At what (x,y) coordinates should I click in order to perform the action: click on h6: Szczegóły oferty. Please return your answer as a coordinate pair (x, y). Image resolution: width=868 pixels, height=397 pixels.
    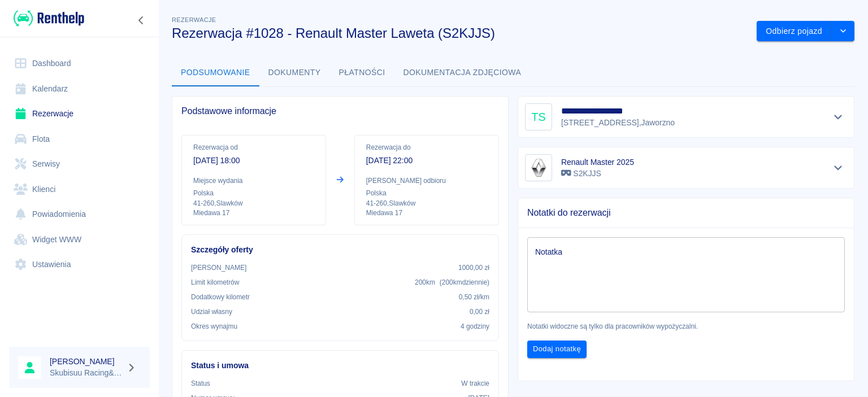
    Looking at the image, I should click on (340, 250).